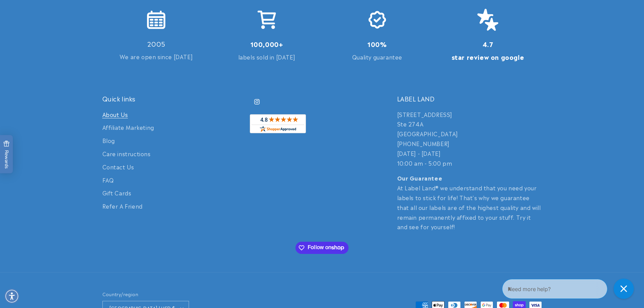 Image resolution: width=644 pixels, height=308 pixels. I want to click on h2: LABEL LAND, so click(469, 98).